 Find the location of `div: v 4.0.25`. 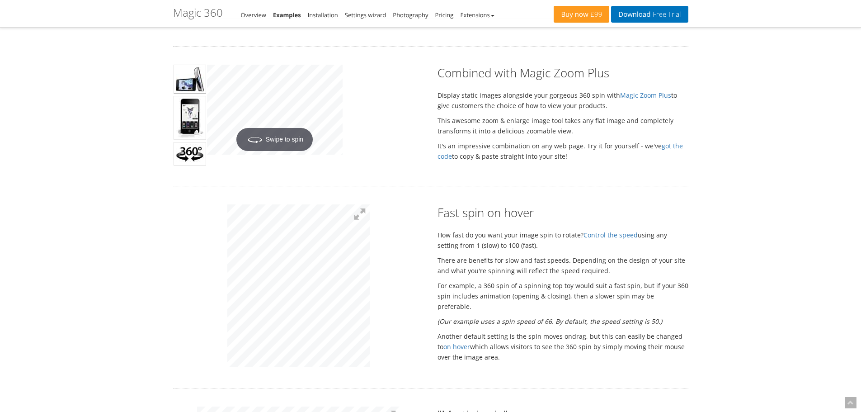

div: v 4.0.25 is located at coordinates (35, 18).